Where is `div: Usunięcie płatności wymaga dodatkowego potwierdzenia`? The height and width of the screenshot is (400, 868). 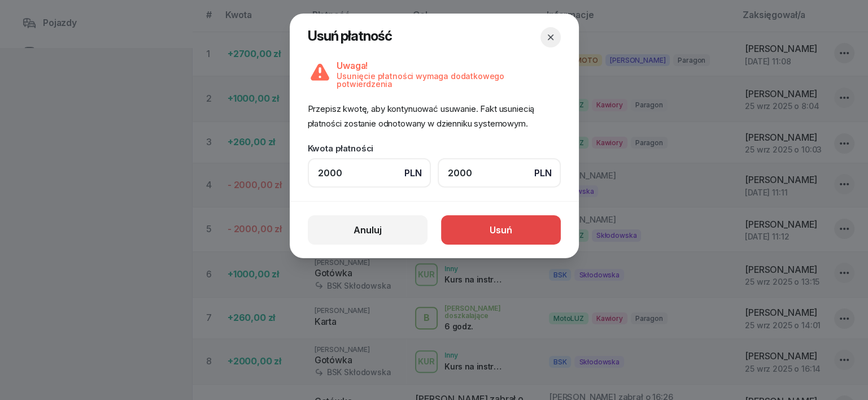 div: Usunięcie płatności wymaga dodatkowego potwierdzenia is located at coordinates (448, 80).